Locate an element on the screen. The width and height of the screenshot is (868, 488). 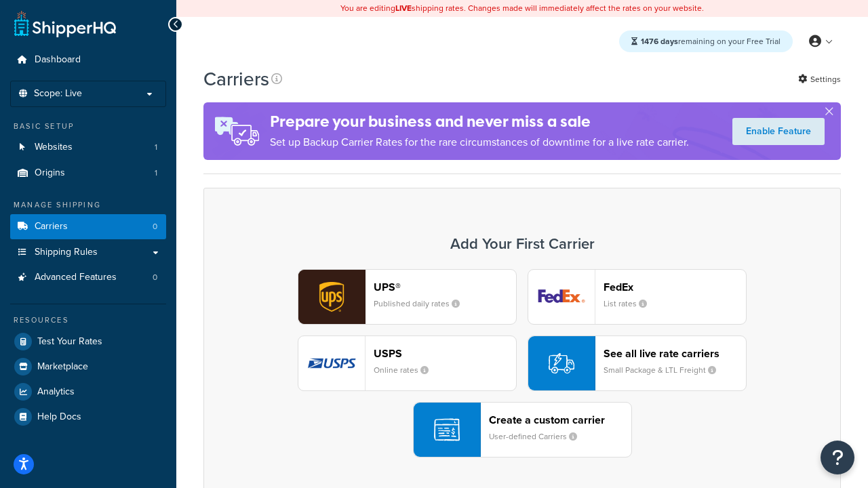
li: Help Docs is located at coordinates (88, 417).